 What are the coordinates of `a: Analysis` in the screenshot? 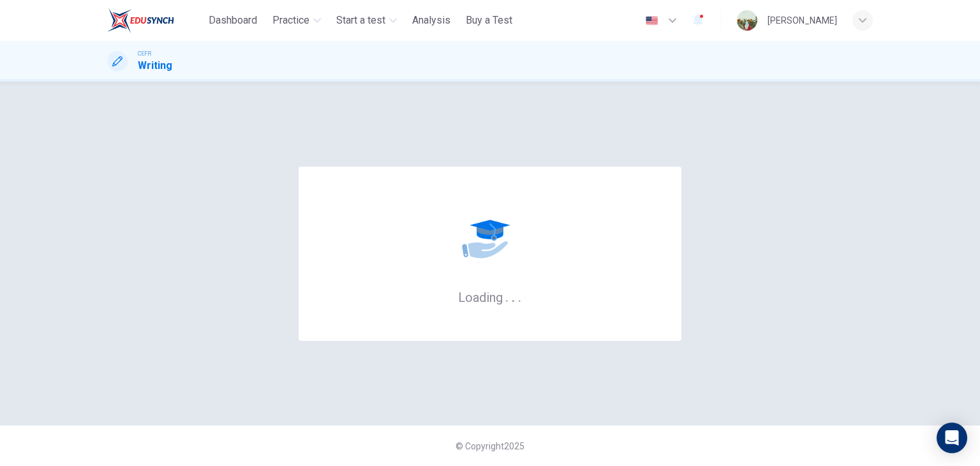 It's located at (431, 21).